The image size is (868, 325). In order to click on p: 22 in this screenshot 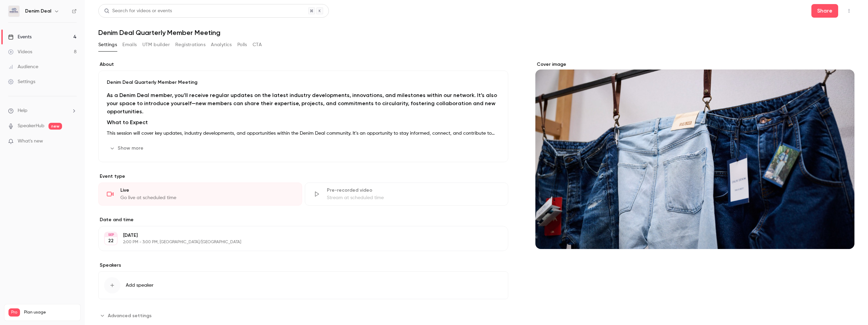, I will do `click(111, 240)`.